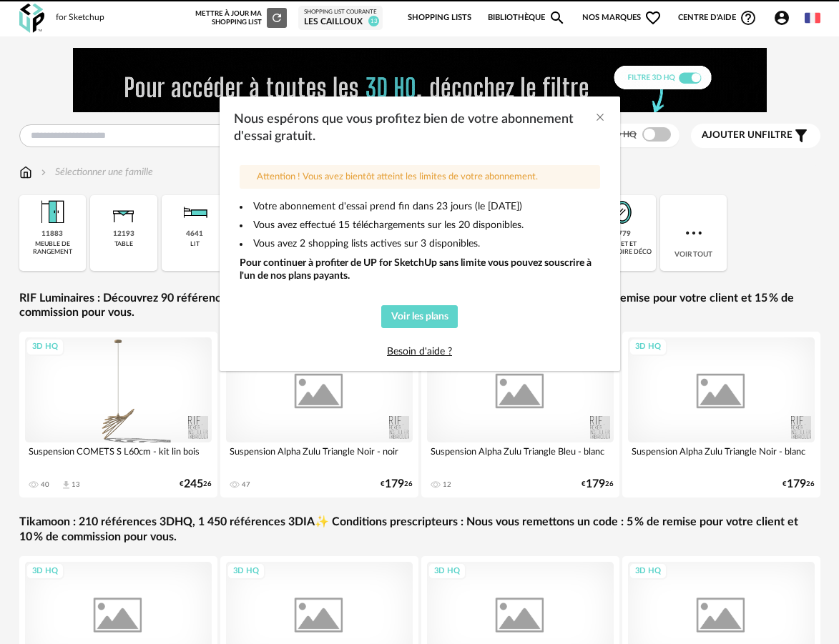  I want to click on div: dialog, so click(420, 234).